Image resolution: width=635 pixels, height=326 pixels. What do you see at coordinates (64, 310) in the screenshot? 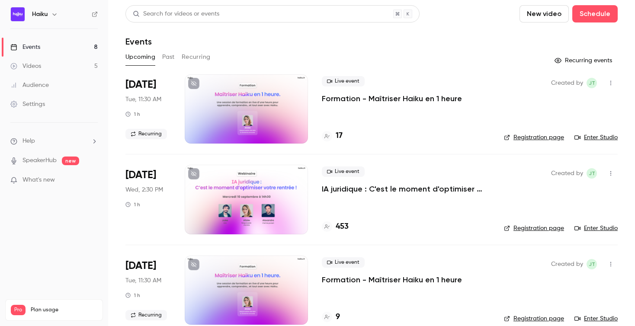
I see `span: Plan usage` at bounding box center [64, 310].